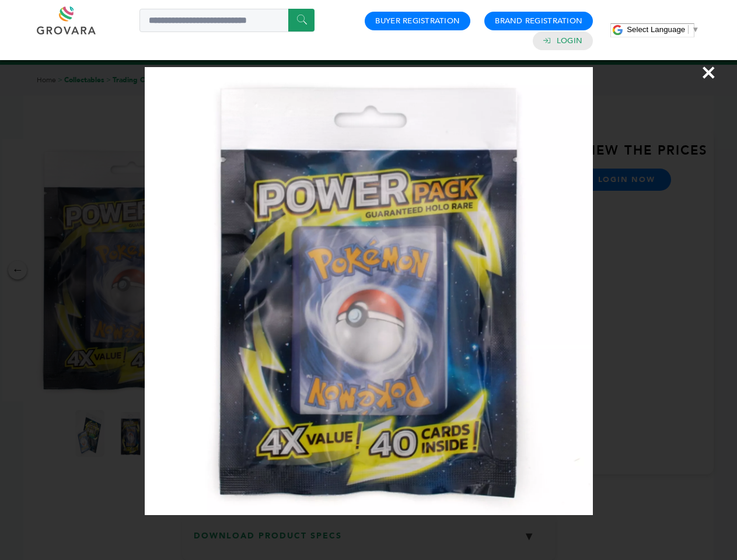  Describe the element at coordinates (569, 41) in the screenshot. I see `a: Login` at that location.